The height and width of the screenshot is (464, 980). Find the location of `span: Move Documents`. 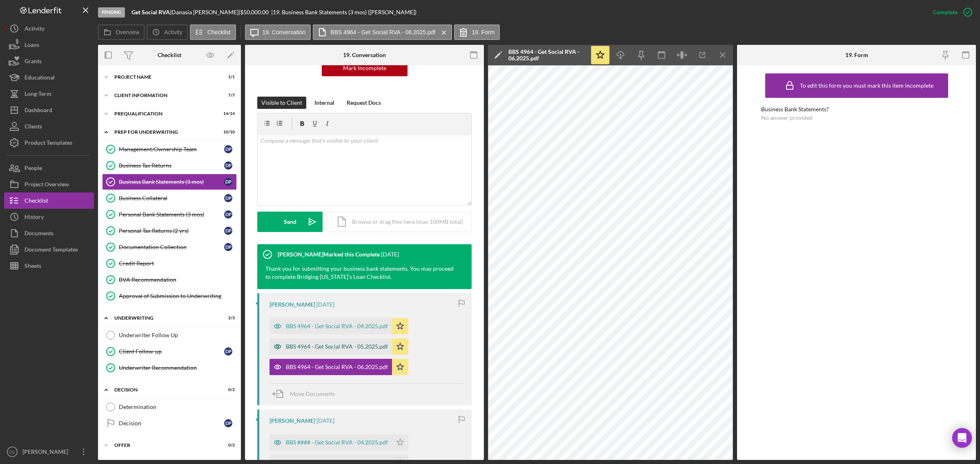

span: Move Documents is located at coordinates (312, 394).